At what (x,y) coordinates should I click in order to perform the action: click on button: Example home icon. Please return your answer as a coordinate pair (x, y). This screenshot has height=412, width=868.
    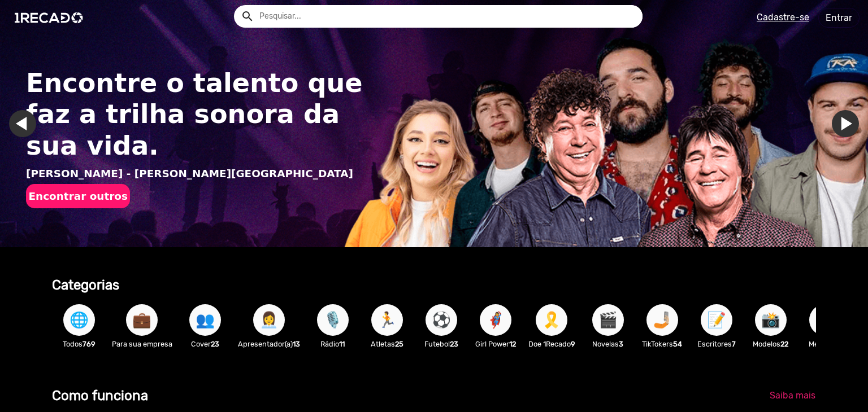
    Looking at the image, I should click on (247, 15).